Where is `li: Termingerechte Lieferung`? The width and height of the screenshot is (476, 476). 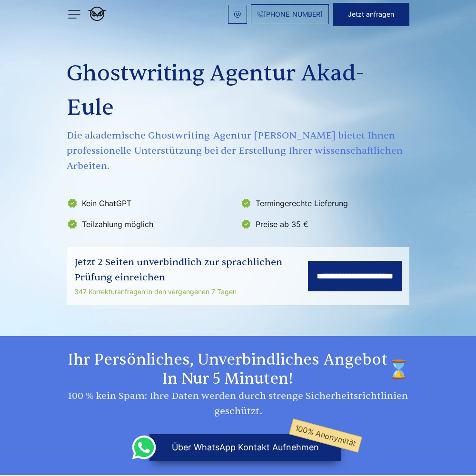 li: Termingerechte Lieferung is located at coordinates (324, 203).